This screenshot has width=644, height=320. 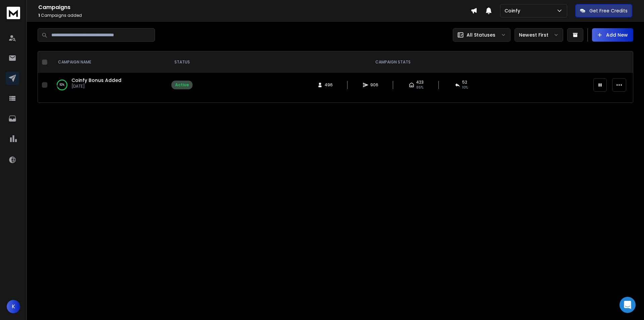 I want to click on span: 496, so click(x=329, y=85).